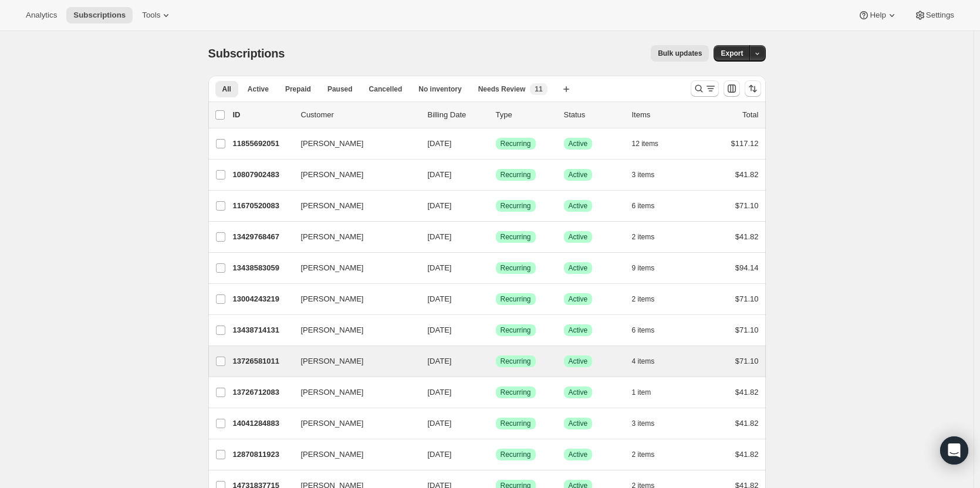 Image resolution: width=980 pixels, height=488 pixels. Describe the element at coordinates (386, 89) in the screenshot. I see `span: Cancelled` at that location.